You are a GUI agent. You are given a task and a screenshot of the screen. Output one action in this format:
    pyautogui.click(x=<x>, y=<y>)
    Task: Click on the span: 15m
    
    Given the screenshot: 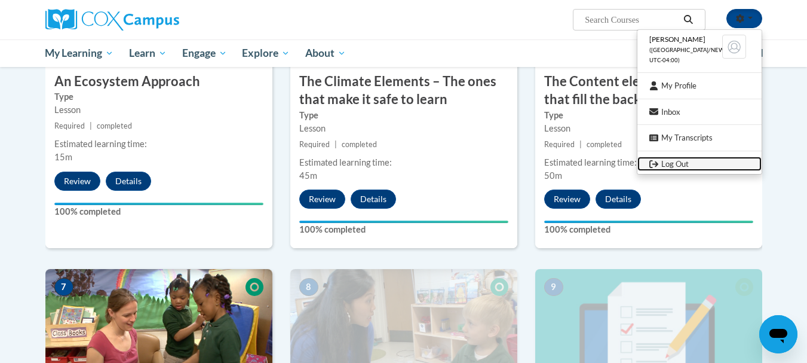 What is the action you would take?
    pyautogui.click(x=63, y=157)
    